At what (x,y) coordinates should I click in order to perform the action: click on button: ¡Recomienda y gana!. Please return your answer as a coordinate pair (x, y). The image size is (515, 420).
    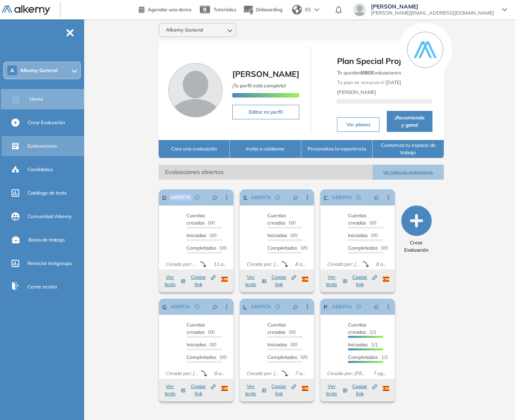
    Looking at the image, I should click on (409, 122).